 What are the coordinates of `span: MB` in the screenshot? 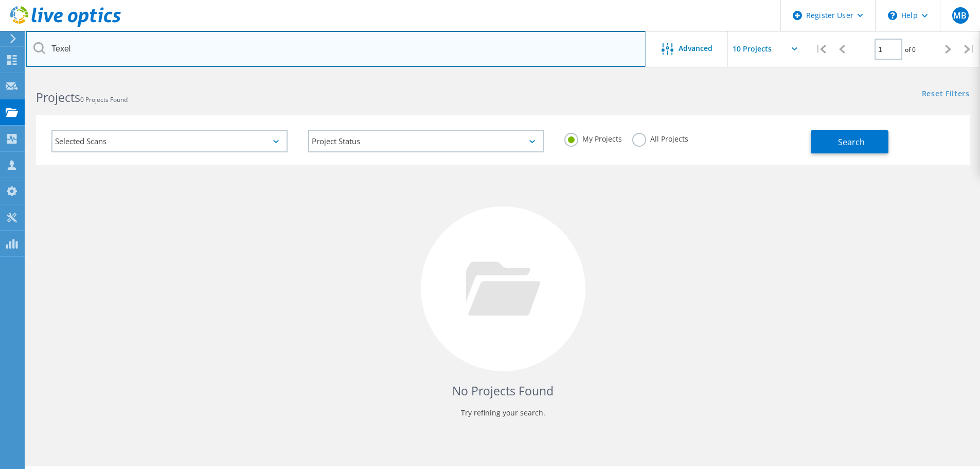 It's located at (959, 16).